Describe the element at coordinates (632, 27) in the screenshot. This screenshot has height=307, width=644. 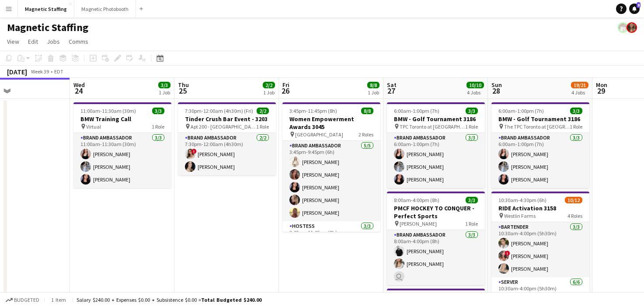
I see `app-user-avatar: Bianca Fantauzzi` at that location.